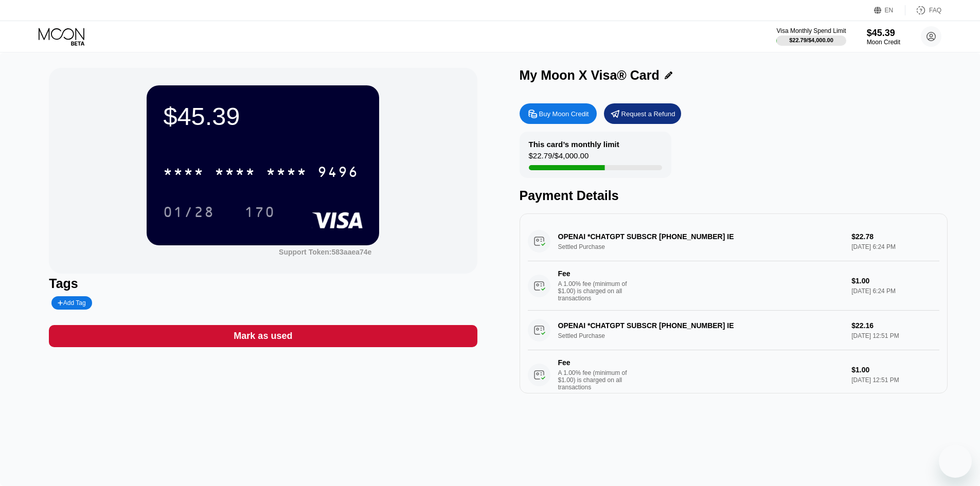  I want to click on div: Tags, so click(262, 284).